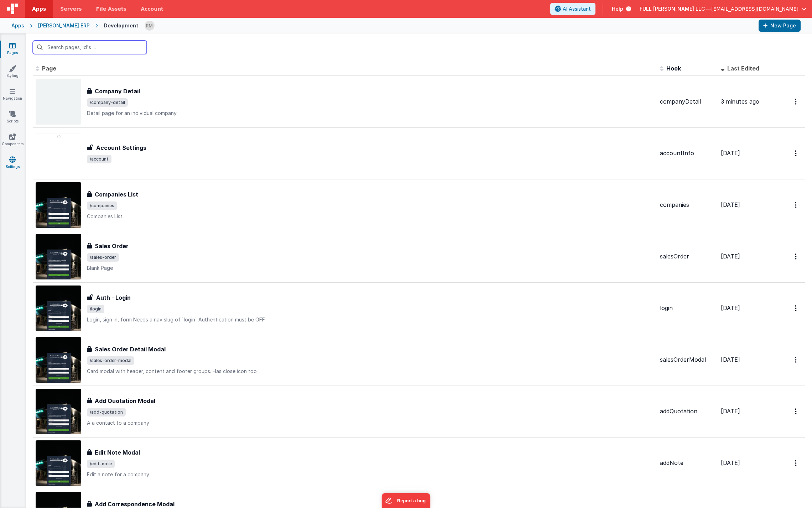 The image size is (812, 508). I want to click on p: A a contact to a company, so click(371, 423).